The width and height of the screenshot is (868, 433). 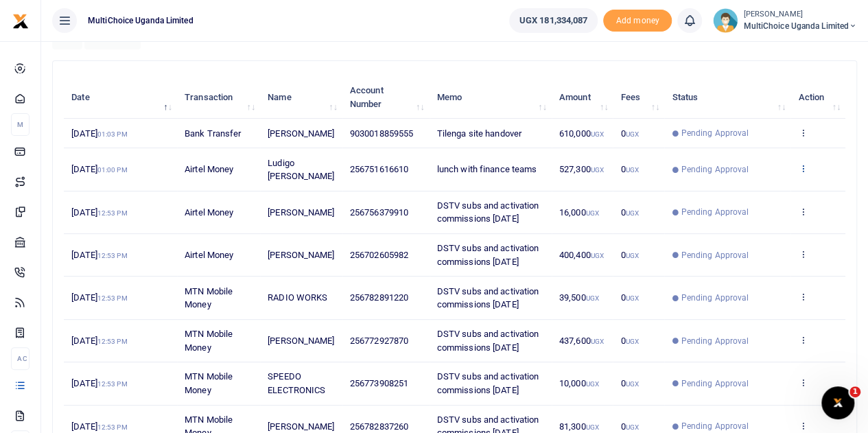 I want to click on th: Amount: activate to sort column ascending, so click(x=582, y=97).